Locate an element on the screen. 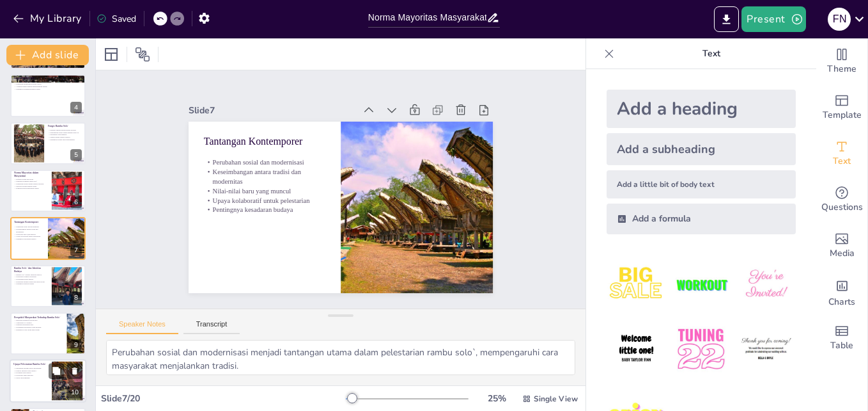 This screenshot has width=868, height=411. p: Pengaruh terhadap rambu solo` is located at coordinates (30, 182).